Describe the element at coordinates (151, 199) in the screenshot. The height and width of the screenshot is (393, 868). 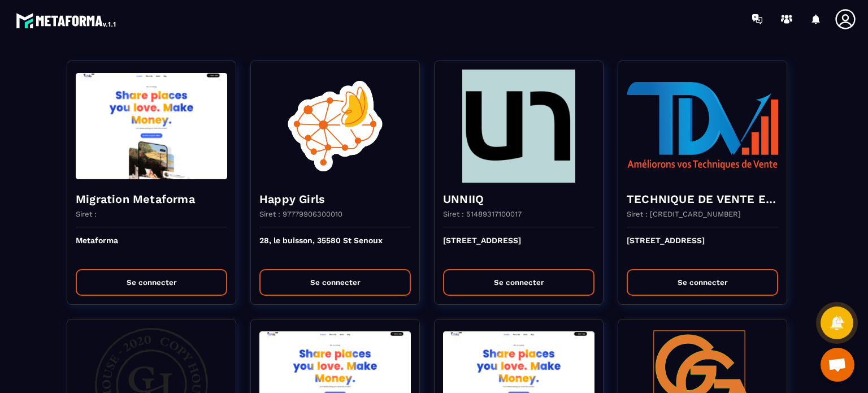
I see `h4: Migration Metaforma` at that location.